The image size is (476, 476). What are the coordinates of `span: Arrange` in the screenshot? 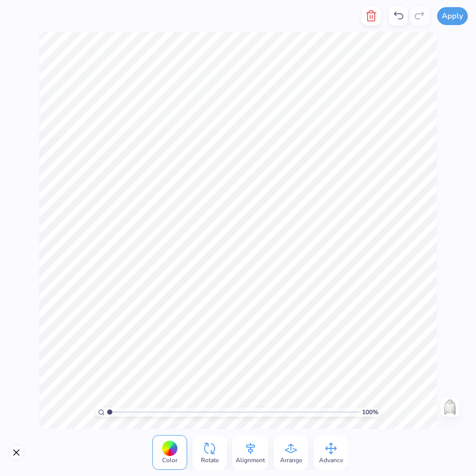 It's located at (291, 460).